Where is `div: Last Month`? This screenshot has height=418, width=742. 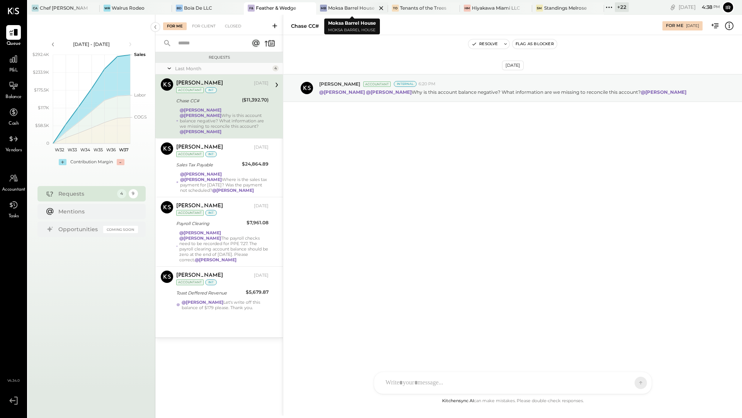 div: Last Month is located at coordinates (223, 68).